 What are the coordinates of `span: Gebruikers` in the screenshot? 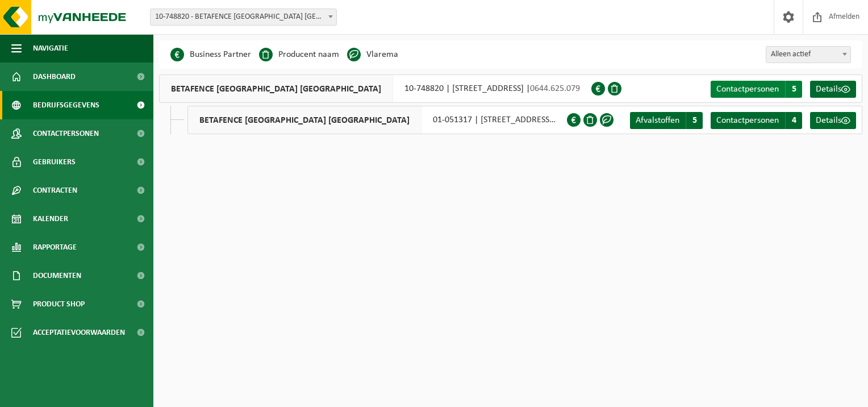 It's located at (54, 162).